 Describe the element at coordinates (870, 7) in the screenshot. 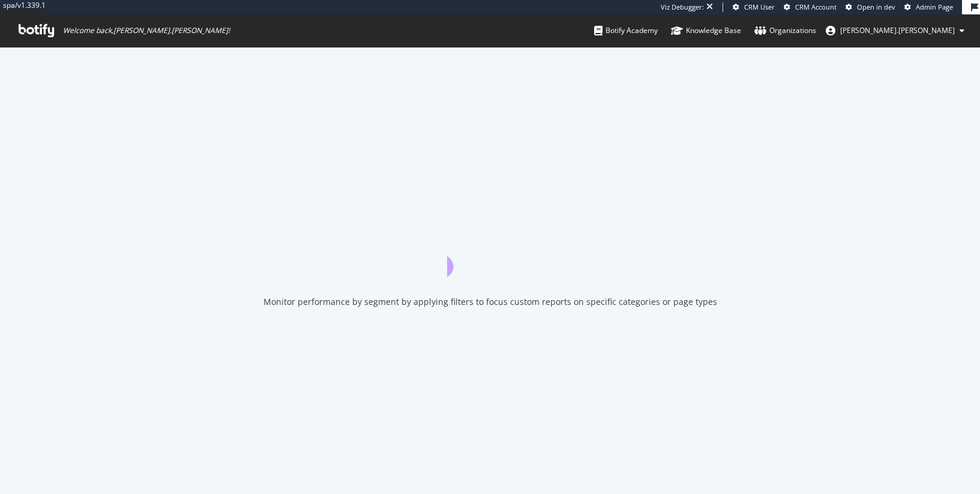

I see `a: Open in dev` at that location.